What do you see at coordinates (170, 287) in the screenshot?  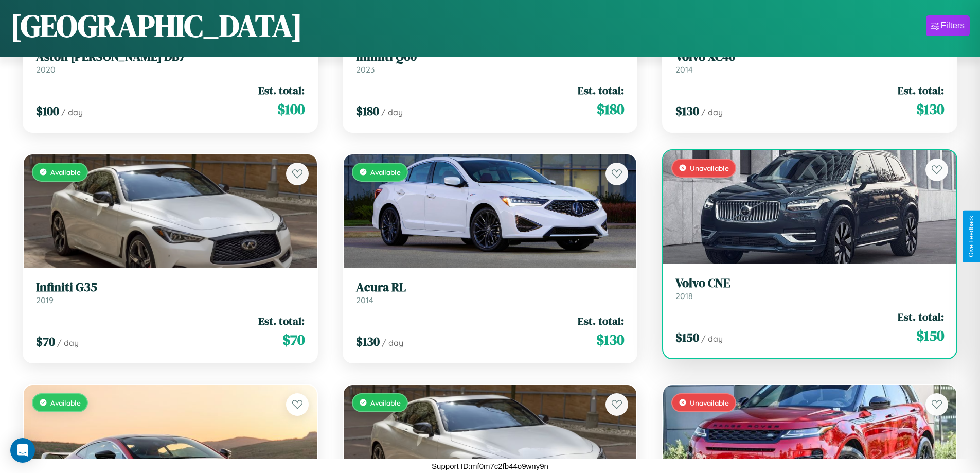 I see `h3: Infiniti G35` at bounding box center [170, 287].